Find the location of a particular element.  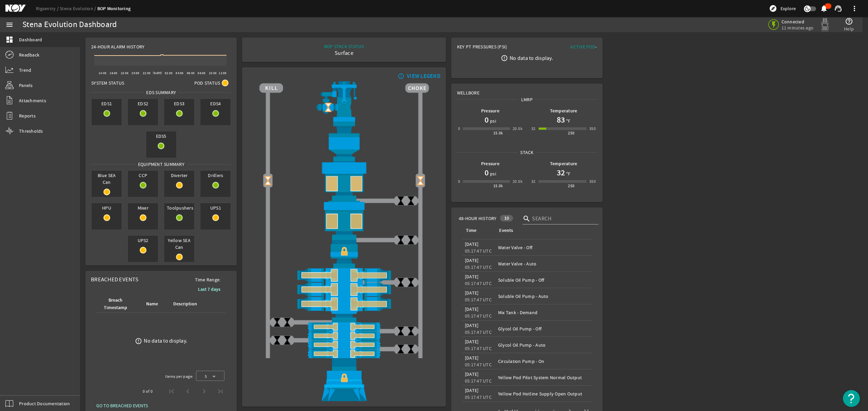

input: Search is located at coordinates (563, 219).